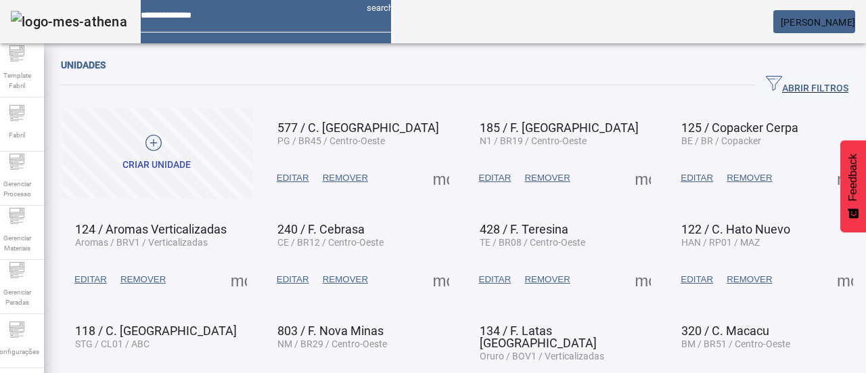 The width and height of the screenshot is (866, 373). I want to click on span: Fabril, so click(17, 135).